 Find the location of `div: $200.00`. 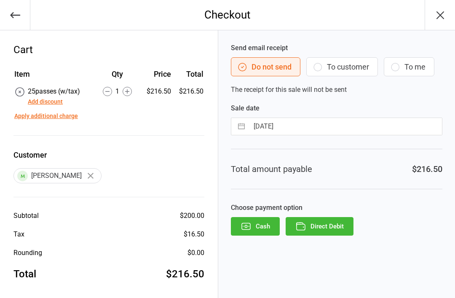

div: $200.00 is located at coordinates (192, 216).